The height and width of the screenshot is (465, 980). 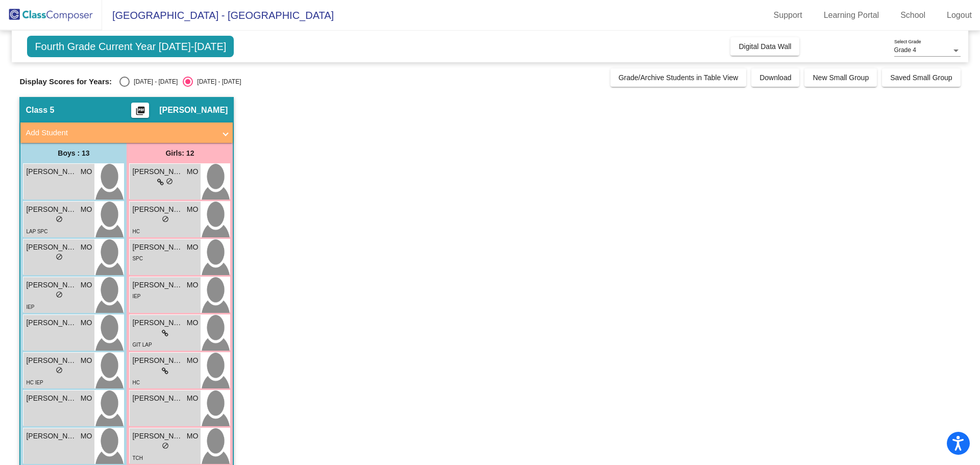 What do you see at coordinates (40, 110) in the screenshot?
I see `span: Class 5` at bounding box center [40, 110].